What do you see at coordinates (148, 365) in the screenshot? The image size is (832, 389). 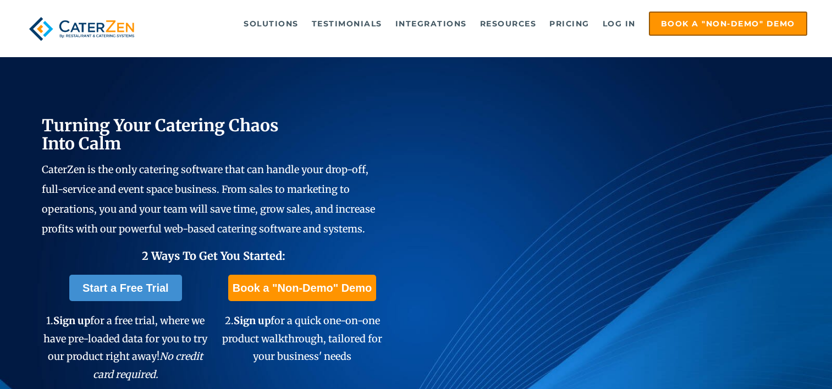 I see `em: No credit card required.` at bounding box center [148, 365].